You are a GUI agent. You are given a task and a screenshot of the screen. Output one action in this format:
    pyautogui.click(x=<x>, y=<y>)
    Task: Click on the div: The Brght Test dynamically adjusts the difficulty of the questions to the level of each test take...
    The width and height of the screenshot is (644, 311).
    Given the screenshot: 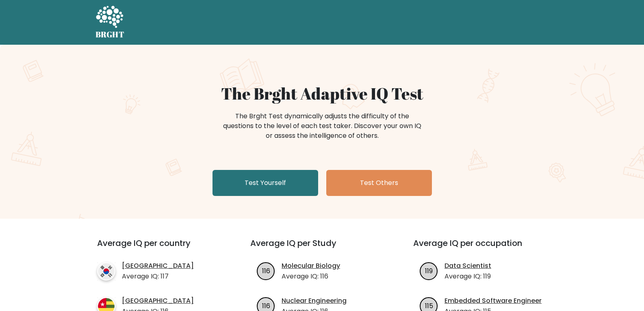 What is the action you would take?
    pyautogui.click(x=322, y=126)
    